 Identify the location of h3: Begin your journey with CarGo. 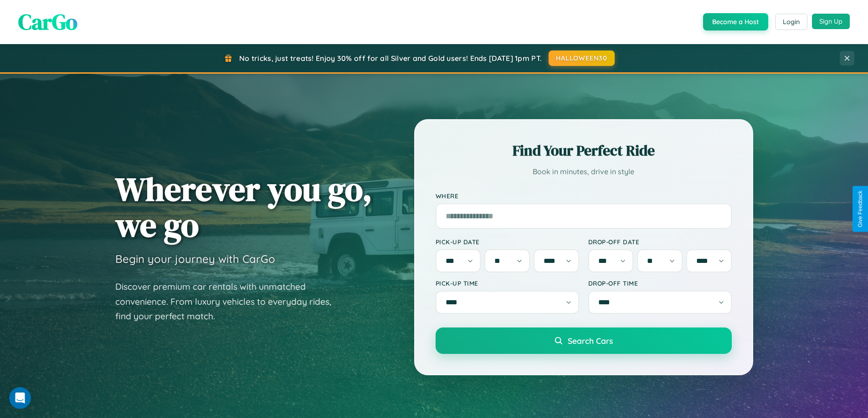
(195, 259).